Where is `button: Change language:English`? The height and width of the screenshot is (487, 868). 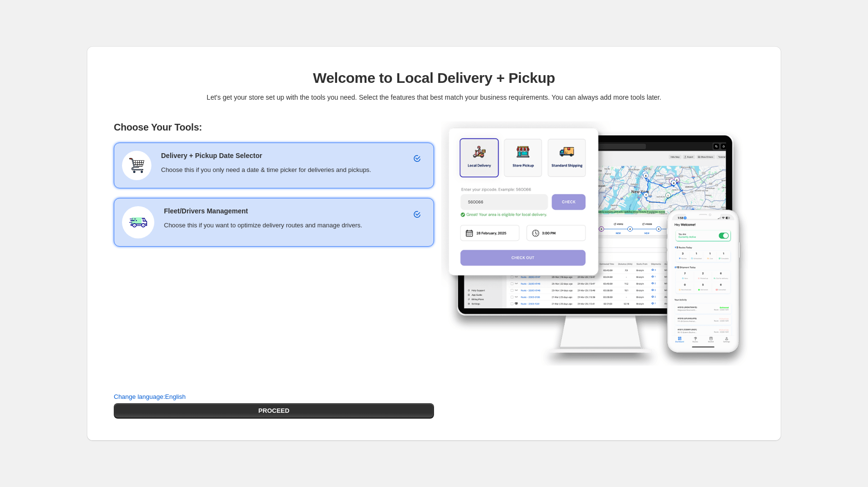
button: Change language:English is located at coordinates (150, 396).